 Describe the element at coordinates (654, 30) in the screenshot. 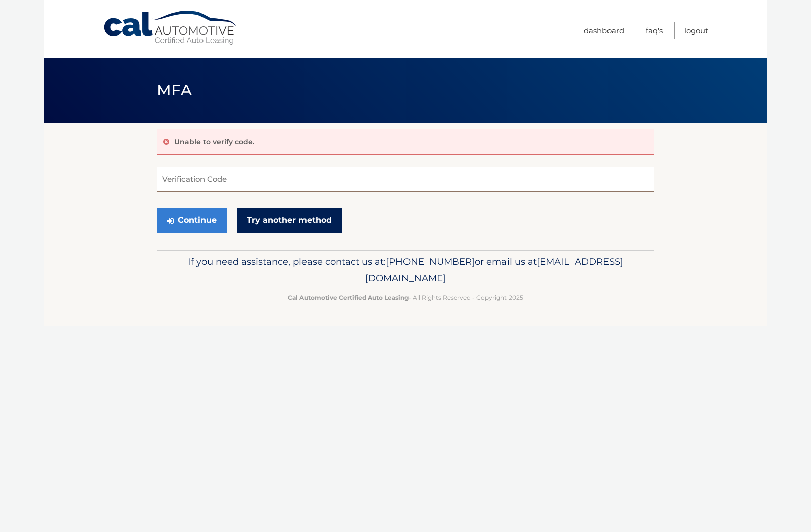

I see `a: FAQ's` at that location.